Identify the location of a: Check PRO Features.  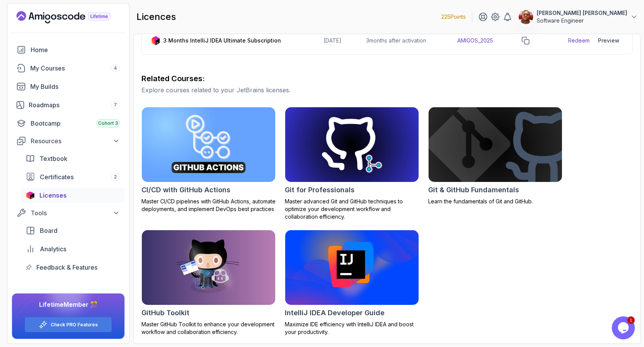
(74, 325).